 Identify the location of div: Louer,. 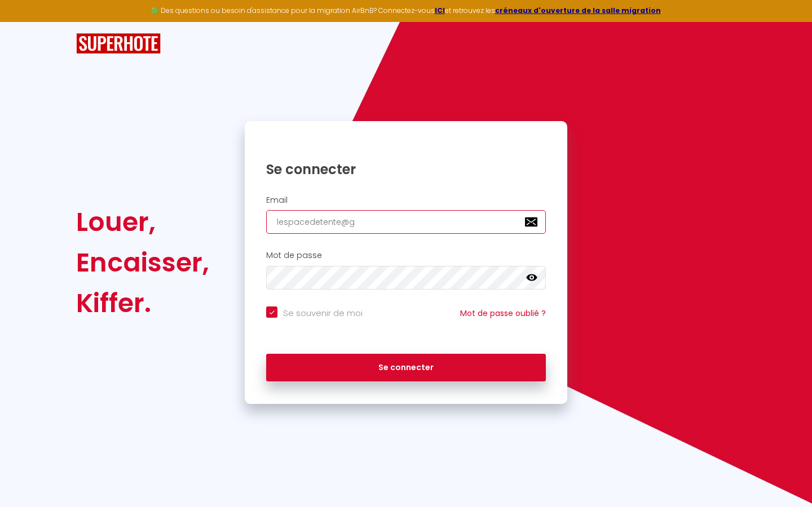
(143, 222).